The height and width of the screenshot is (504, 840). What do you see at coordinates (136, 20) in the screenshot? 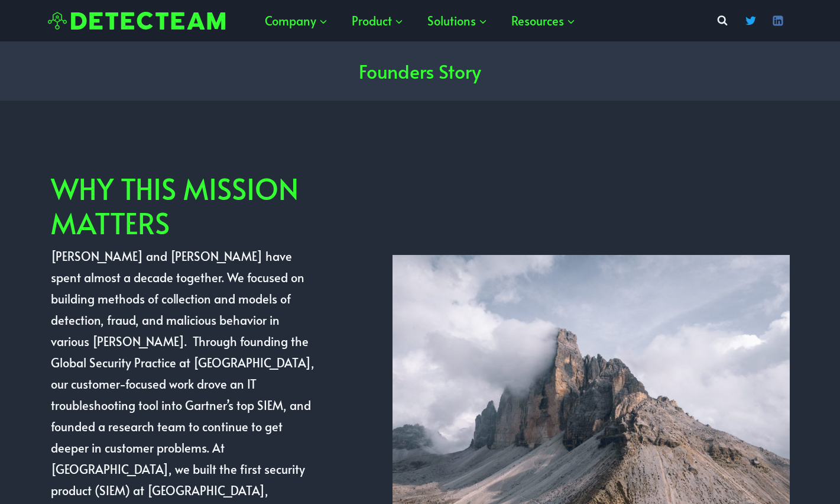
I see `img: Detecteam` at bounding box center [136, 20].